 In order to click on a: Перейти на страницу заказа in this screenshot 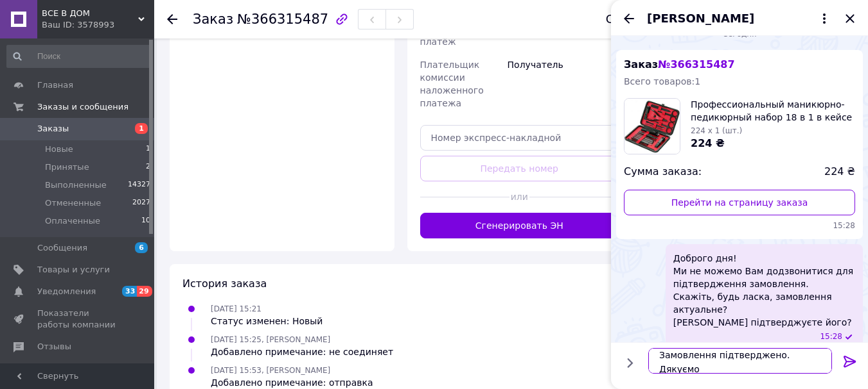, I will do `click(739, 203)`.